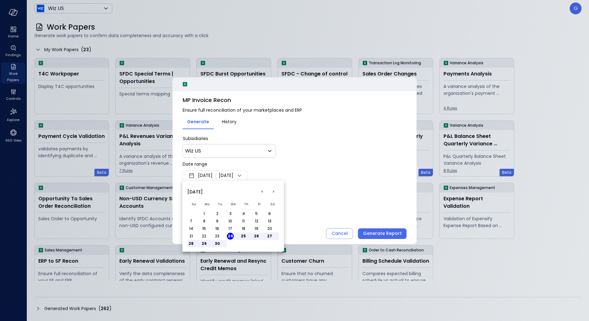 The width and height of the screenshot is (589, 321). I want to click on th: Saturday, so click(272, 204).